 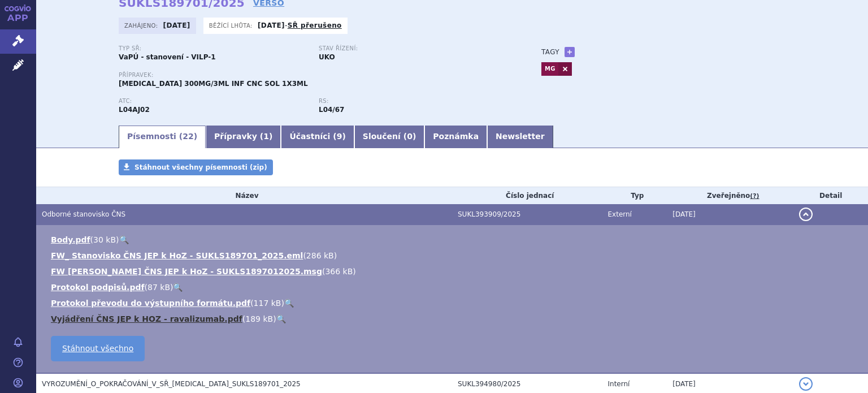 I want to click on a: Vyjádření ČNS JEP k HOZ - ravalizumab.pdf, so click(x=146, y=319).